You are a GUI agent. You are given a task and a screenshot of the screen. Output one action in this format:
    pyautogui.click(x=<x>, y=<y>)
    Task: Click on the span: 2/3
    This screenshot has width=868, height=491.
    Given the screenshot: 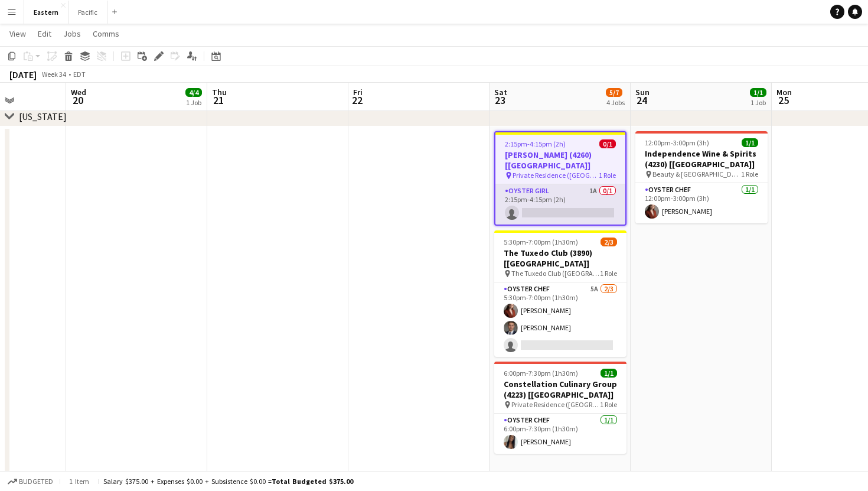 What is the action you would take?
    pyautogui.click(x=609, y=242)
    